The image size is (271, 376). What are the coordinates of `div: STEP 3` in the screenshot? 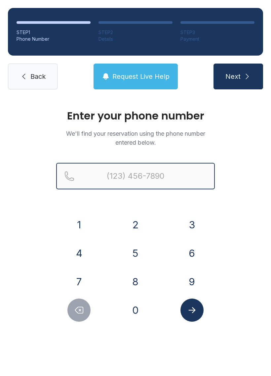 It's located at (218, 32).